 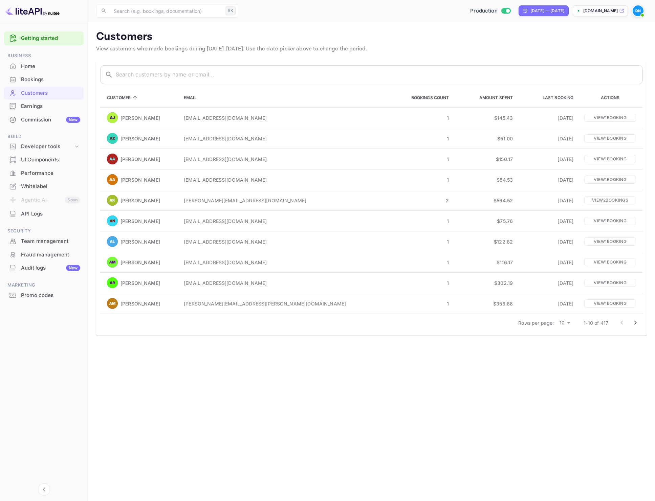 I want to click on a: Audit logsNew, so click(x=44, y=268).